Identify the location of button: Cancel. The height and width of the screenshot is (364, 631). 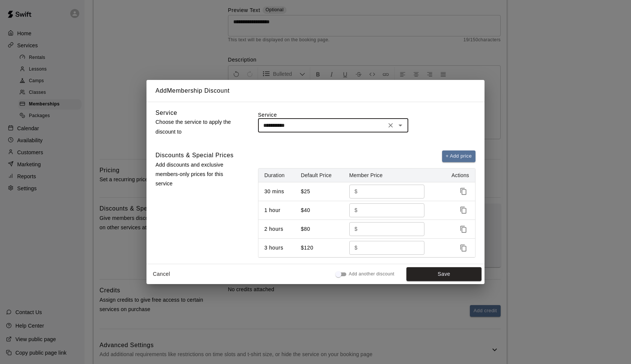
(161, 274).